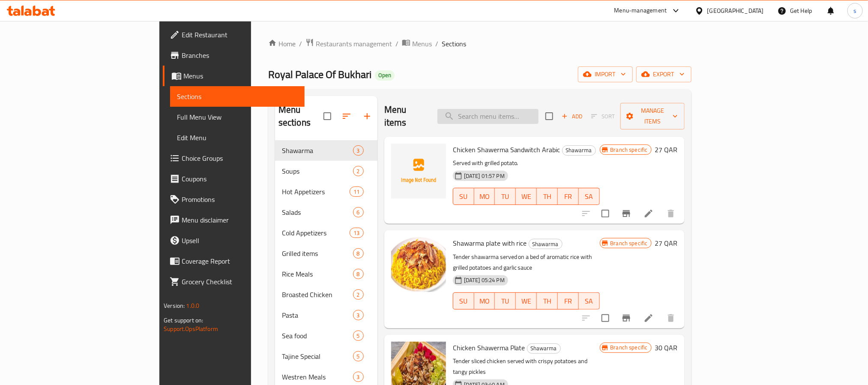 This screenshot has height=385, width=868. What do you see at coordinates (326, 233) in the screenshot?
I see `div: Cold Appetizers13` at bounding box center [326, 233].